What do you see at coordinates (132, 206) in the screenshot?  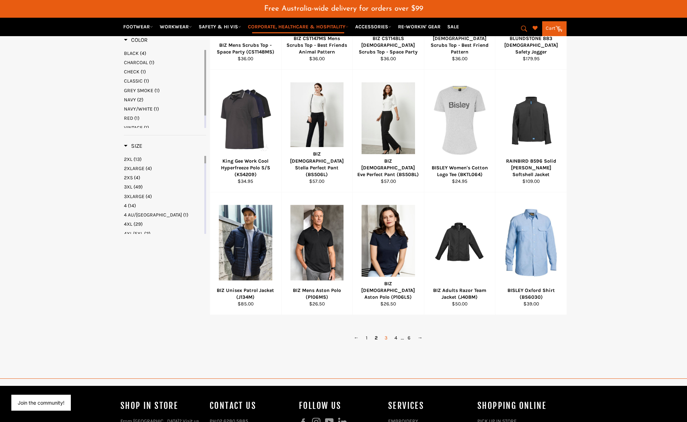 I see `span: (14)` at bounding box center [132, 206].